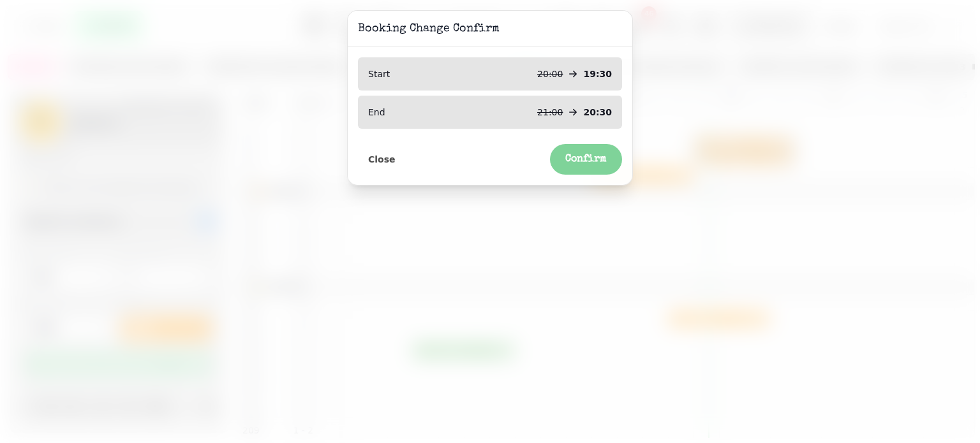  Describe the element at coordinates (379, 74) in the screenshot. I see `p: Start` at that location.